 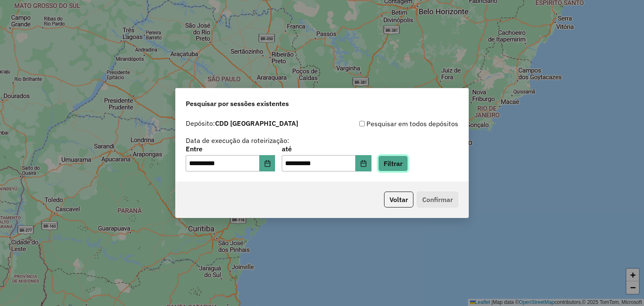 I want to click on button: Voltar, so click(x=399, y=199).